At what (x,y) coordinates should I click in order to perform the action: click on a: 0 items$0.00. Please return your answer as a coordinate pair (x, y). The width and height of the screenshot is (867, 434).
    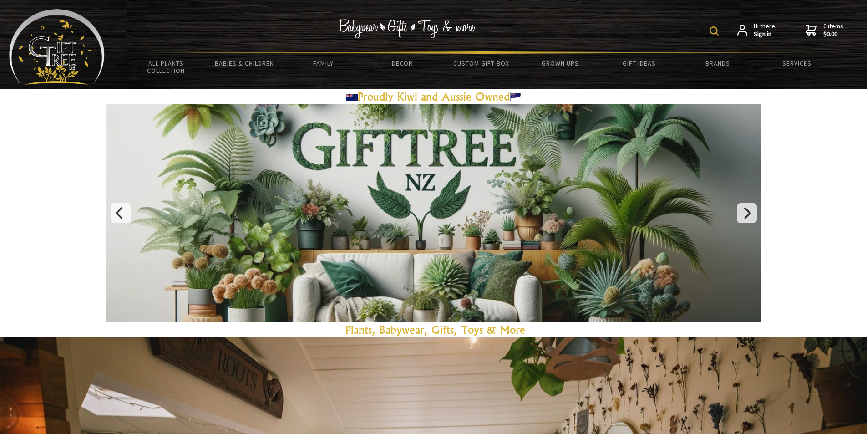
    Looking at the image, I should click on (825, 30).